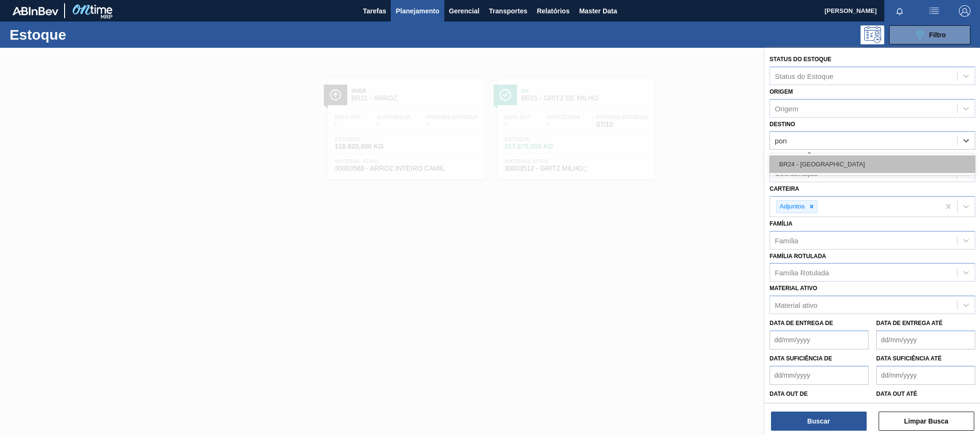 This screenshot has width=980, height=435. Describe the element at coordinates (782, 124) in the screenshot. I see `label: Destino` at that location.